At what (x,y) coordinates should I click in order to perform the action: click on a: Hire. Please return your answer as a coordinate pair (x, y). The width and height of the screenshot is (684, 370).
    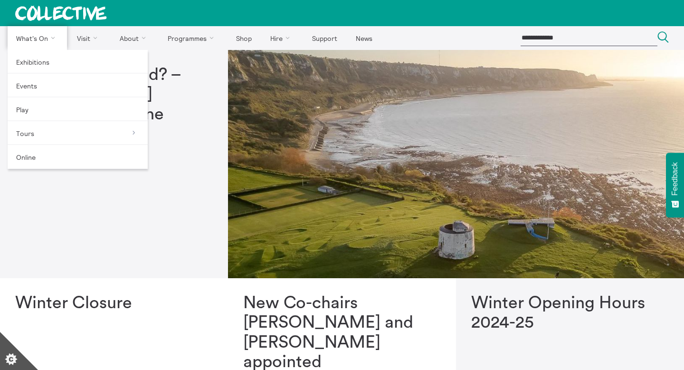
    Looking at the image, I should click on (282, 38).